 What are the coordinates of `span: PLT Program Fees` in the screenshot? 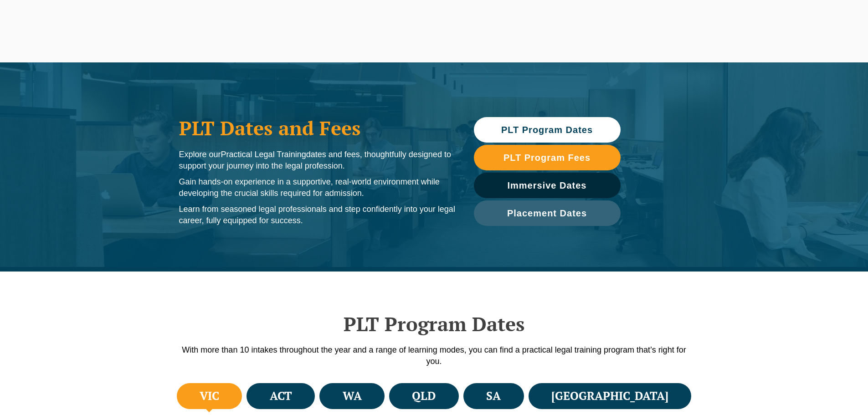 It's located at (547, 158).